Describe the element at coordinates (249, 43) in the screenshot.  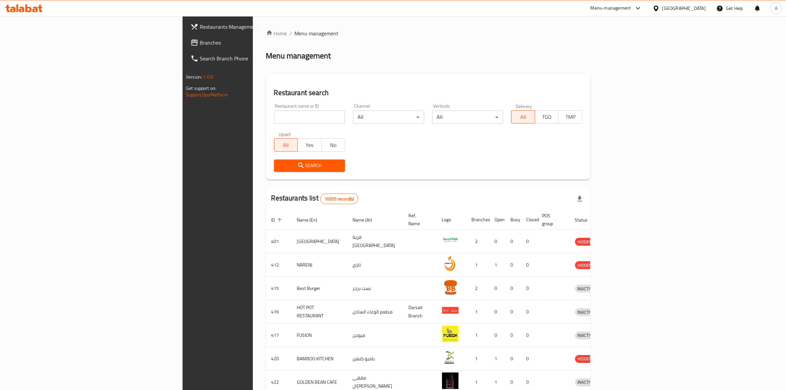
I see `a: Branches` at that location.